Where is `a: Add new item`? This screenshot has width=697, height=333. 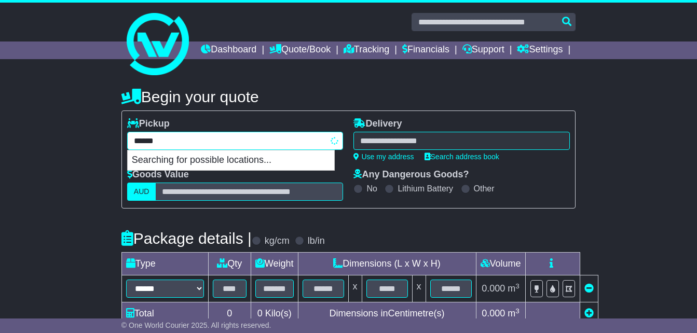
a: Add new item is located at coordinates (589, 314).